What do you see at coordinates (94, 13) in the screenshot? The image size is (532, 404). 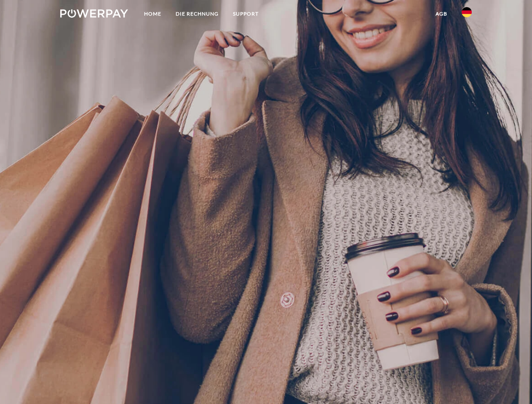 I see `img: logo-powerpay-white.svg` at bounding box center [94, 13].